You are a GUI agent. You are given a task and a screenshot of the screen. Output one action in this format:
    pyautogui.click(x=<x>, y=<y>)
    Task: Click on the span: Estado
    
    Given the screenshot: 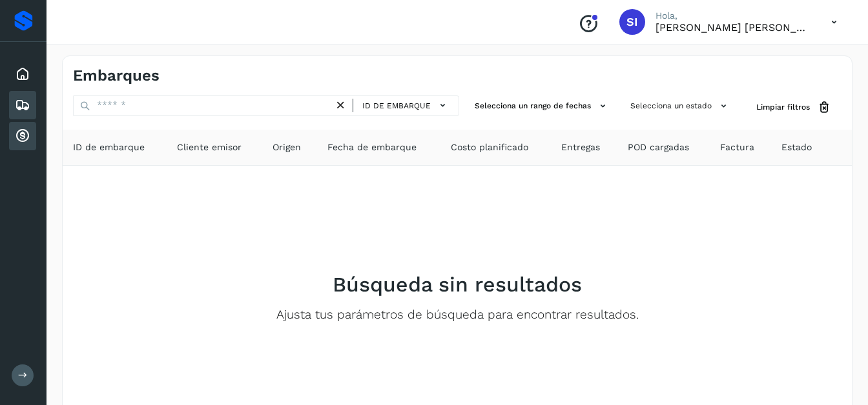 What is the action you would take?
    pyautogui.click(x=796, y=147)
    